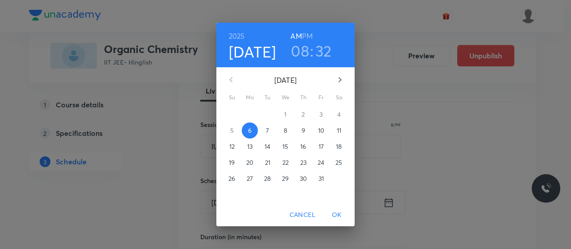  What do you see at coordinates (303, 215) in the screenshot?
I see `span: Cancel` at bounding box center [303, 215].